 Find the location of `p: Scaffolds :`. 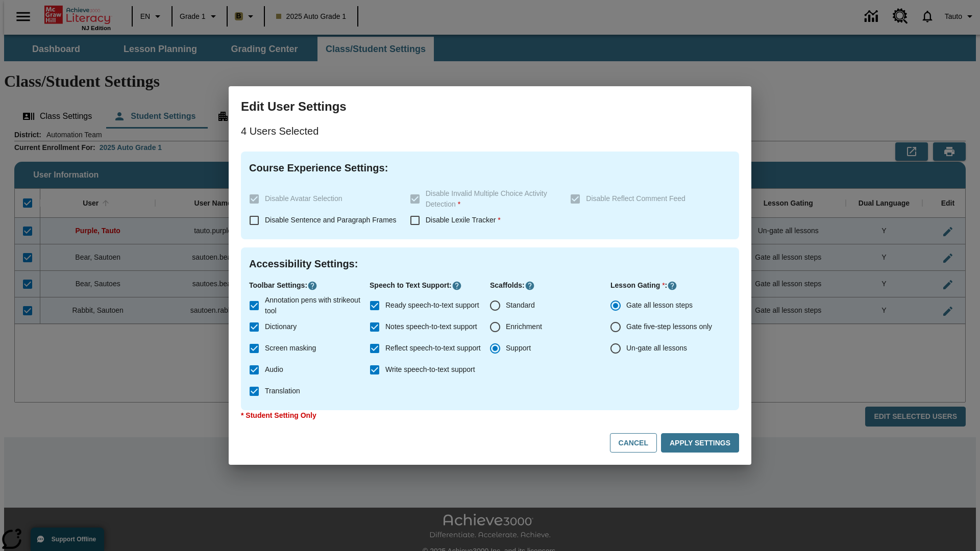

p: Scaffolds : is located at coordinates (550, 285).